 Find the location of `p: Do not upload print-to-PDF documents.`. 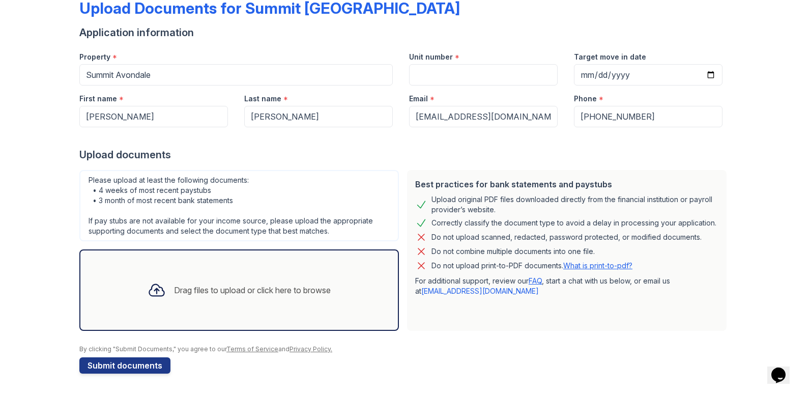

p: Do not upload print-to-PDF documents. is located at coordinates (531, 265).